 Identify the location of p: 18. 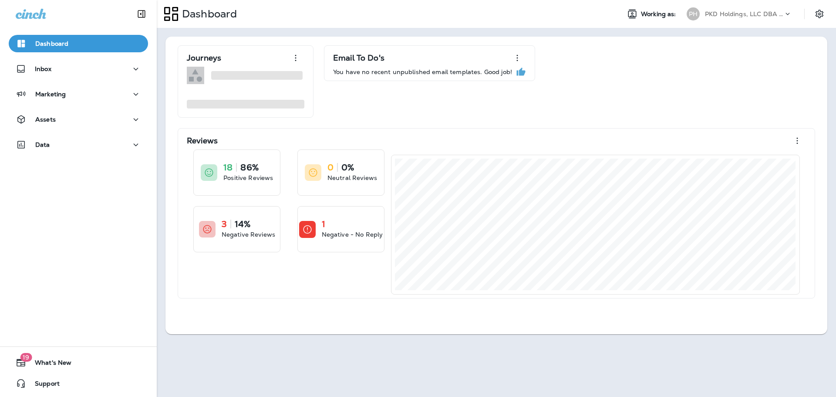
(228, 167).